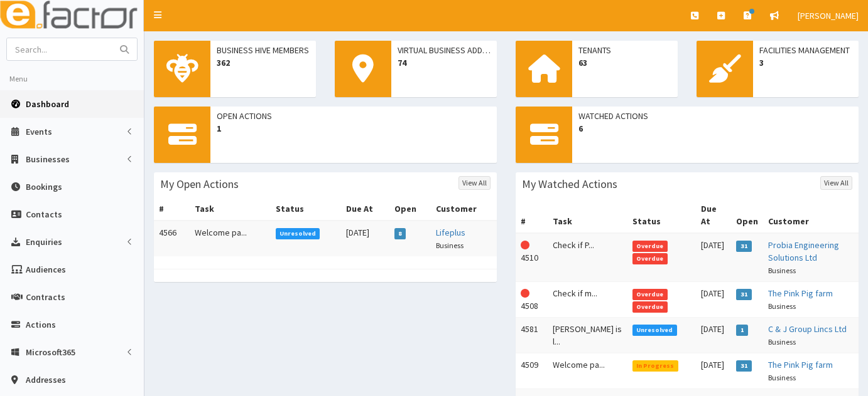  Describe the element at coordinates (47, 104) in the screenshot. I see `span: Dashboard` at that location.